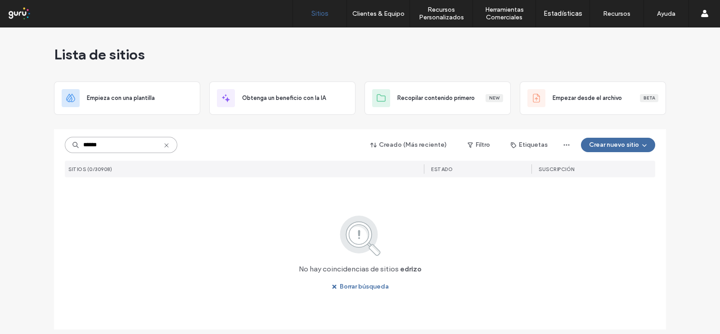  Describe the element at coordinates (349, 269) in the screenshot. I see `span: No hay coincidencias de sitios` at that location.